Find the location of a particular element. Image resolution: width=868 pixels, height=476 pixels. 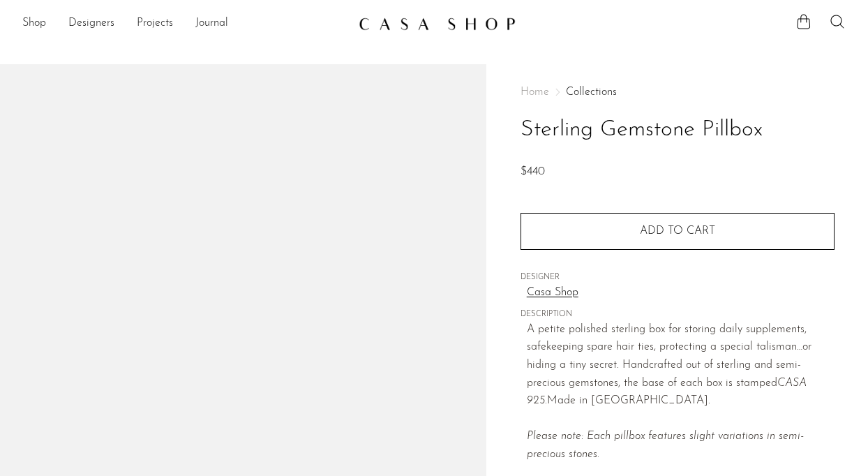

h1: Sterling Gemstone Pillbox is located at coordinates (678, 130).